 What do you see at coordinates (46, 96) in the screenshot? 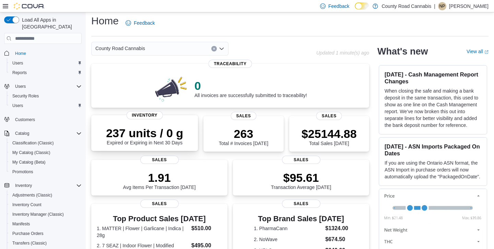
I see `span: Security Roles` at bounding box center [46, 96].